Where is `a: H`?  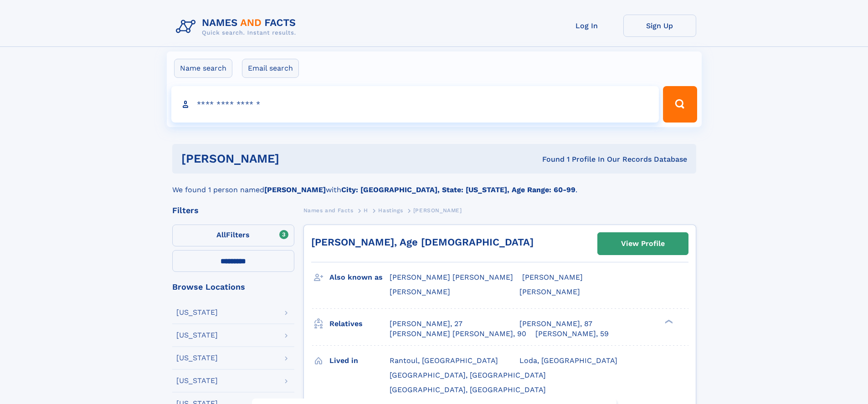 a: H is located at coordinates (366, 210).